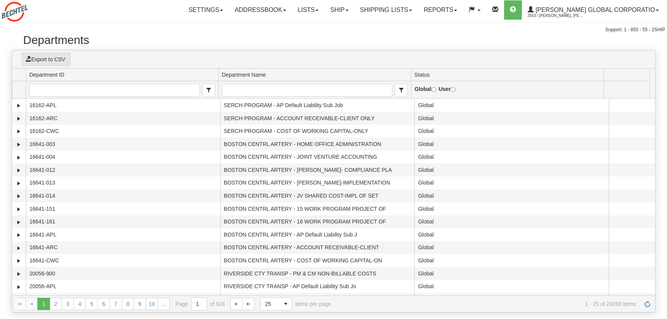  What do you see at coordinates (68, 304) in the screenshot?
I see `a: 3` at bounding box center [68, 304].